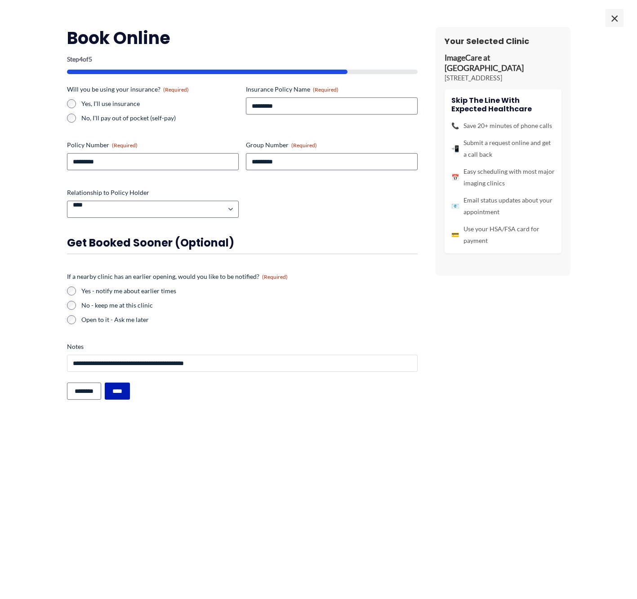  What do you see at coordinates (503, 105) in the screenshot?
I see `h4: Skip the line with Expected Healthcare` at bounding box center [503, 105].